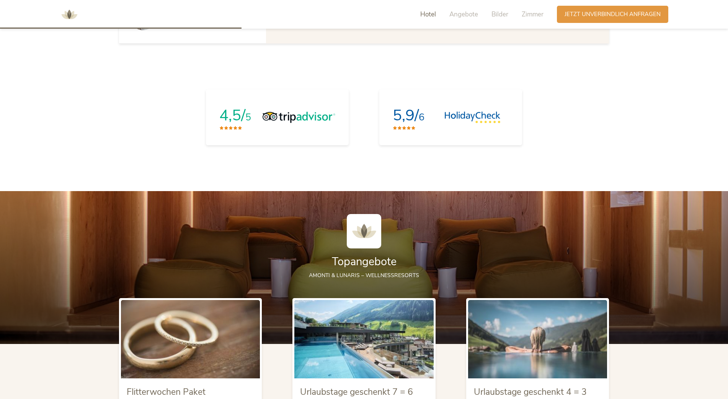  I want to click on span: Topangebote, so click(364, 262).